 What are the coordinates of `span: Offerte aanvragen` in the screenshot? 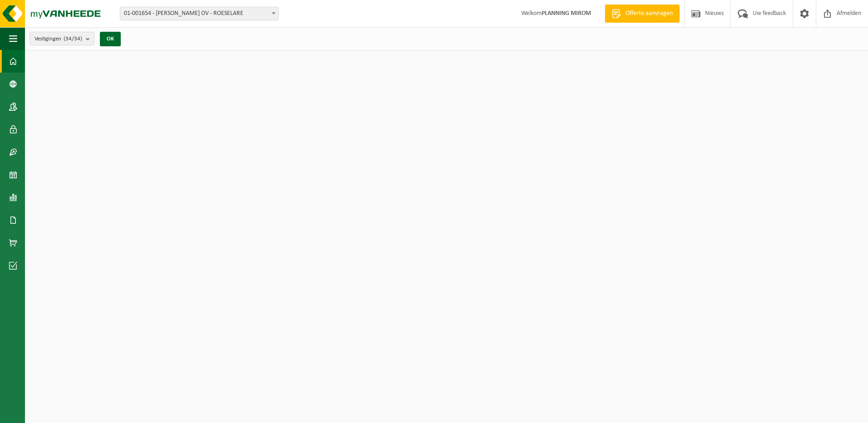 It's located at (649, 14).